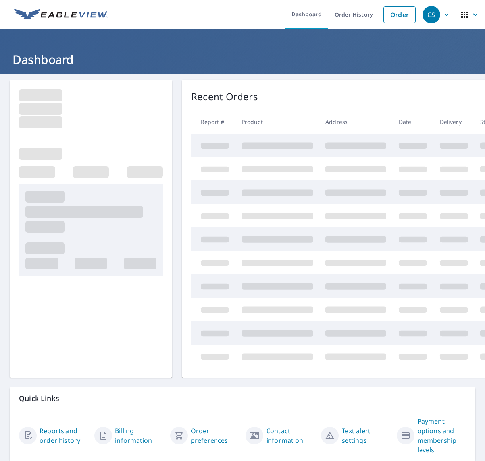  Describe the element at coordinates (399, 15) in the screenshot. I see `a: Order` at that location.